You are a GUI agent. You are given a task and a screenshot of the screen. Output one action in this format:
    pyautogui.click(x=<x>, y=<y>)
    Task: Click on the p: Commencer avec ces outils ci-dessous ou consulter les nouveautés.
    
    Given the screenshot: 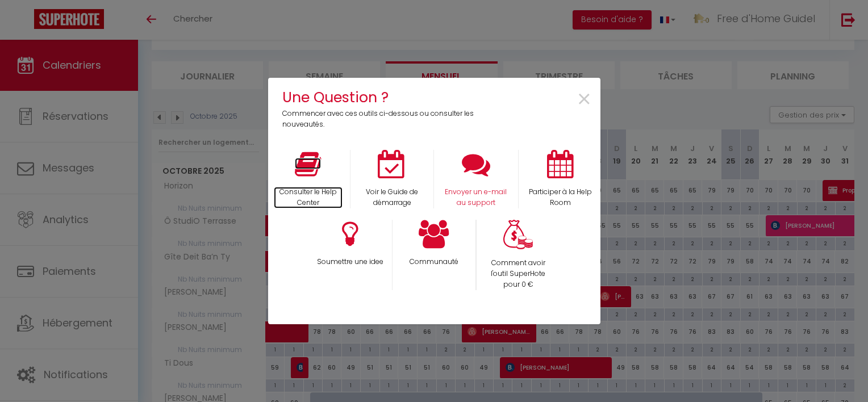 What is the action you would take?
    pyautogui.click(x=382, y=119)
    